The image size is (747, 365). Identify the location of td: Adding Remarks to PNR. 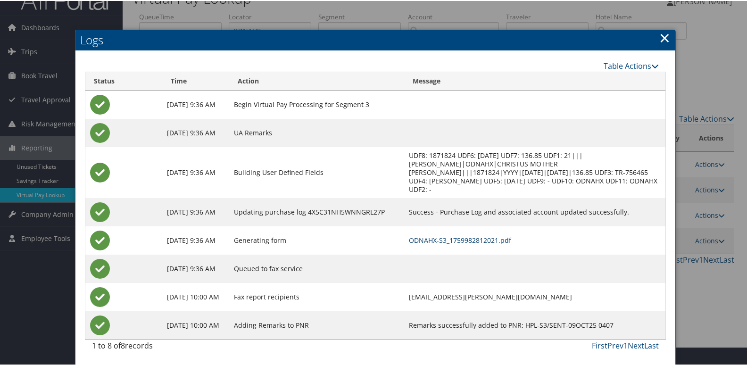
(316, 325).